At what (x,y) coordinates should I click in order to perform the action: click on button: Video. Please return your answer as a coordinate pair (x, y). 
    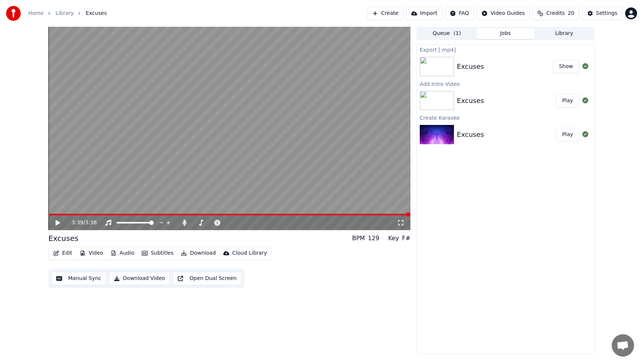
    Looking at the image, I should click on (92, 253).